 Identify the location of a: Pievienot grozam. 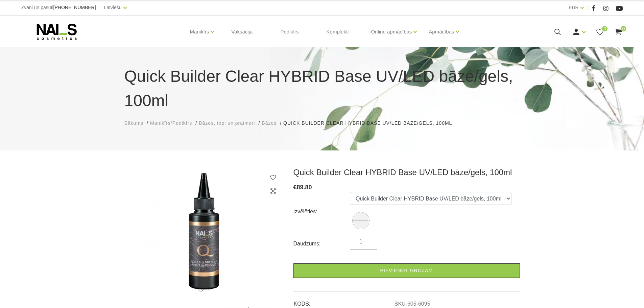
(407, 270).